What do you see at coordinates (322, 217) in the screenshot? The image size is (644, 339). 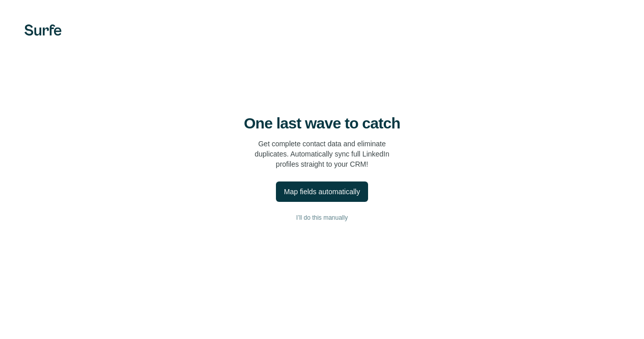 I see `span: I’ll do this manually` at bounding box center [322, 217].